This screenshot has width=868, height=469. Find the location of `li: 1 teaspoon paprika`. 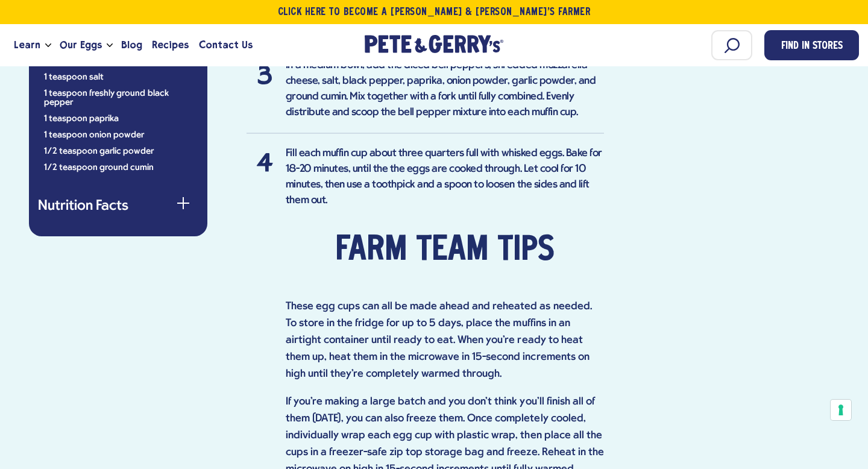

li: 1 teaspoon paprika is located at coordinates (118, 119).